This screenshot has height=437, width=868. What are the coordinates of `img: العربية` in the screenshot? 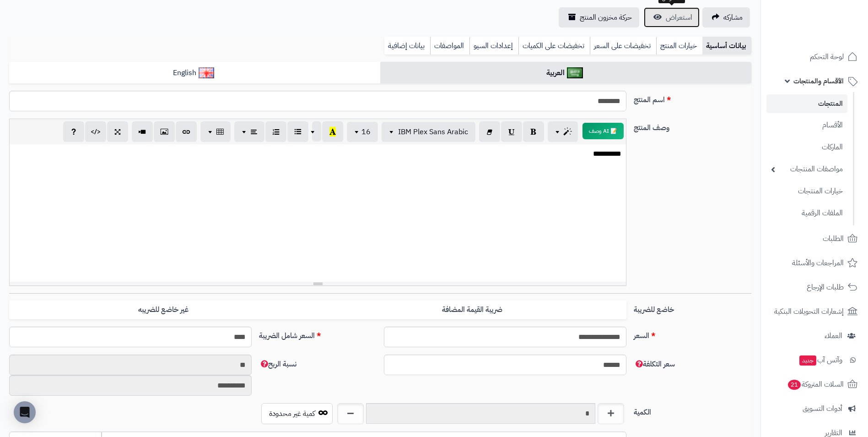 It's located at (575, 73).